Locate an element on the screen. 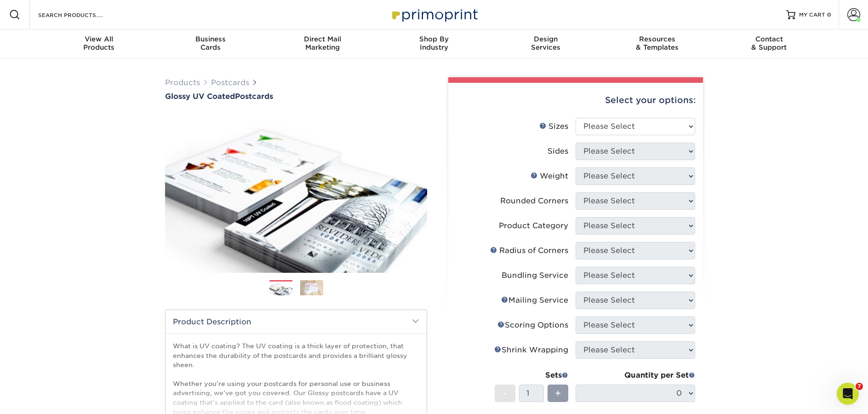 Image resolution: width=868 pixels, height=414 pixels. div: Cards is located at coordinates (211, 43).